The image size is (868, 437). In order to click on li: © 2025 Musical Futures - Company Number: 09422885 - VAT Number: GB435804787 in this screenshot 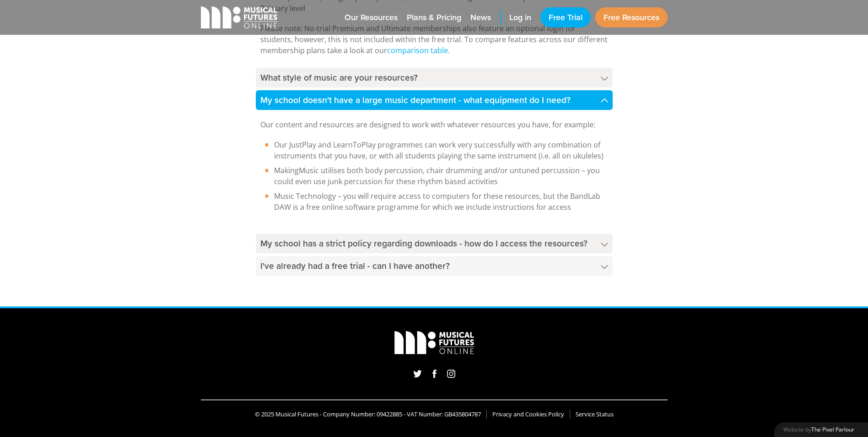, I will do `click(368, 413)`.